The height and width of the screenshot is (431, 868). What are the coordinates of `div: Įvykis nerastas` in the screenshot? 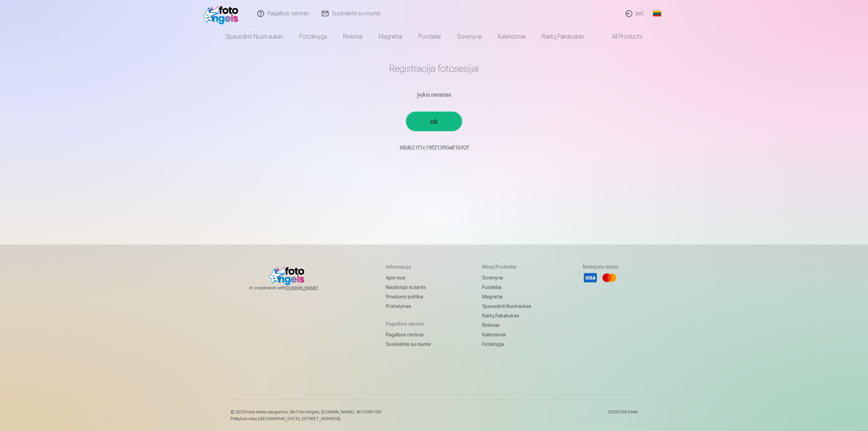 It's located at (434, 95).